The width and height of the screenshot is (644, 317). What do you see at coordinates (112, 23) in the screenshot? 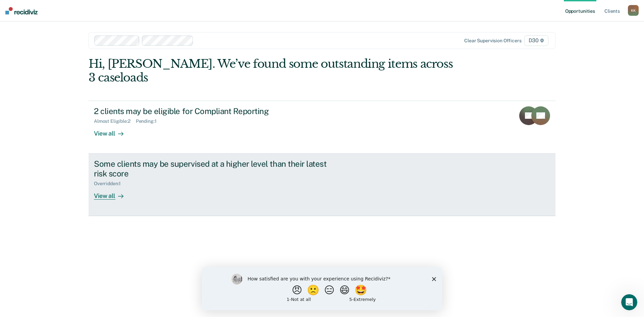
I see `button: 2` at bounding box center [112, 23].